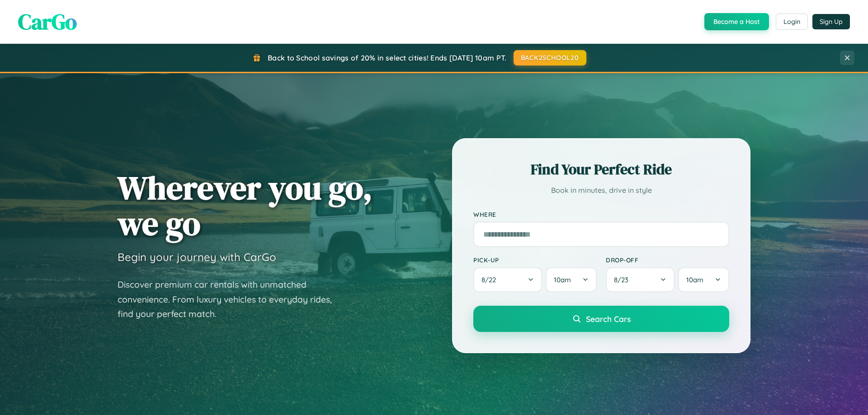  I want to click on button: 8/23, so click(640, 280).